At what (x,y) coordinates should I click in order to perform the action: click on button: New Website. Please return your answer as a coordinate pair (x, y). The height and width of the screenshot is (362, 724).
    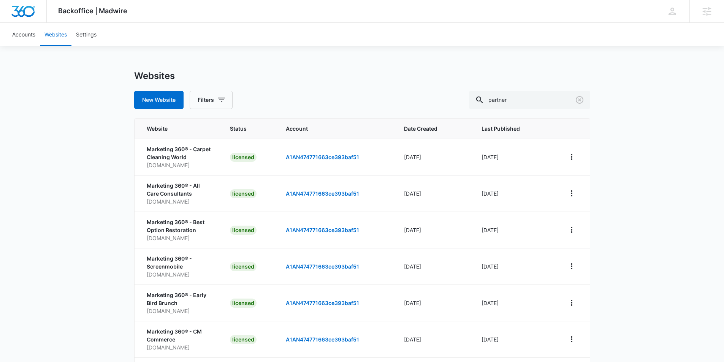
    Looking at the image, I should click on (159, 100).